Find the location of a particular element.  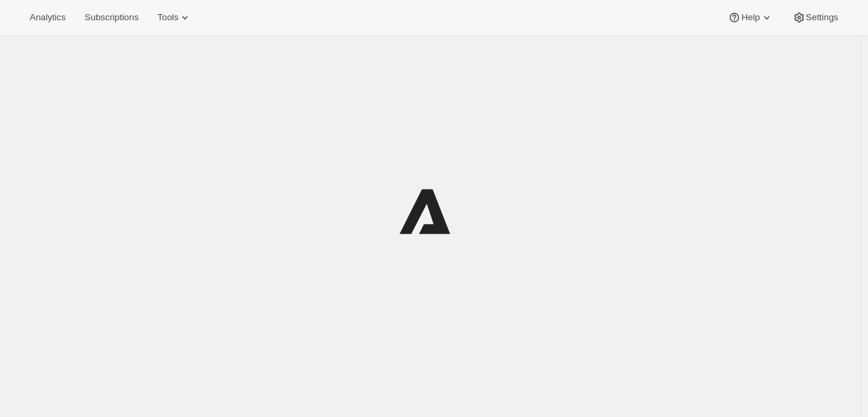

button: Help is located at coordinates (750, 18).